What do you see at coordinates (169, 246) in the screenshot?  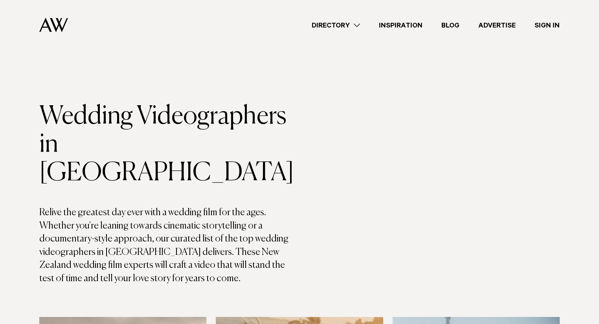 I see `p: Relive the greatest day ever with a wedding film for the ages. Whether you're leaning towards cin...` at bounding box center [169, 246].